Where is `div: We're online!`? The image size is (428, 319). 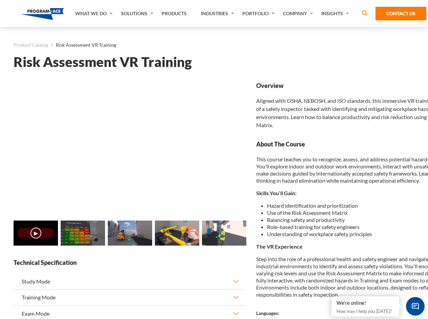
div: We're online! is located at coordinates (365, 304).